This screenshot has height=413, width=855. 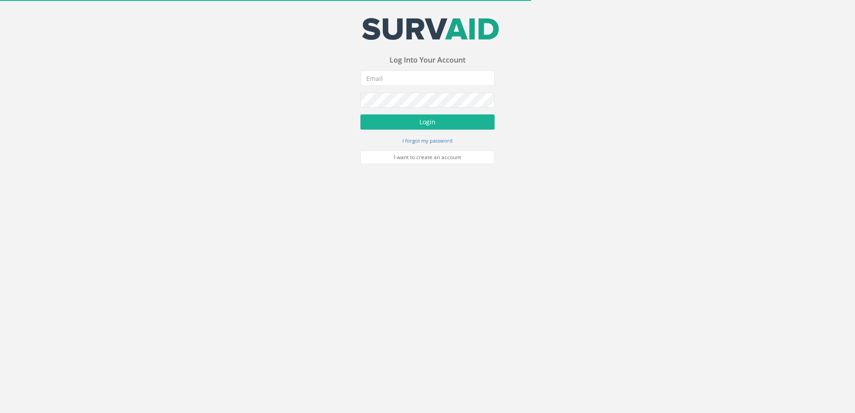 I want to click on h3: Log Into Your Account, so click(x=427, y=60).